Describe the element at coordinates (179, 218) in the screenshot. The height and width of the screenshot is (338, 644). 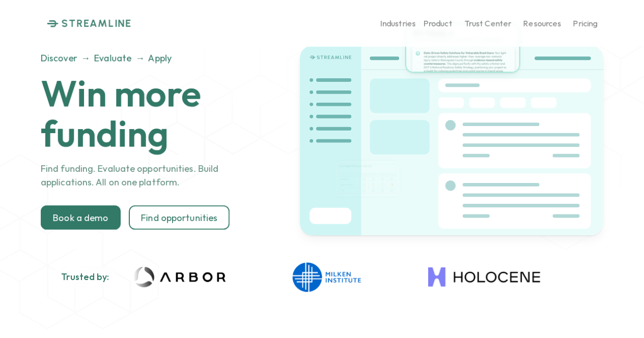
I see `p: Find opportunities` at that location.